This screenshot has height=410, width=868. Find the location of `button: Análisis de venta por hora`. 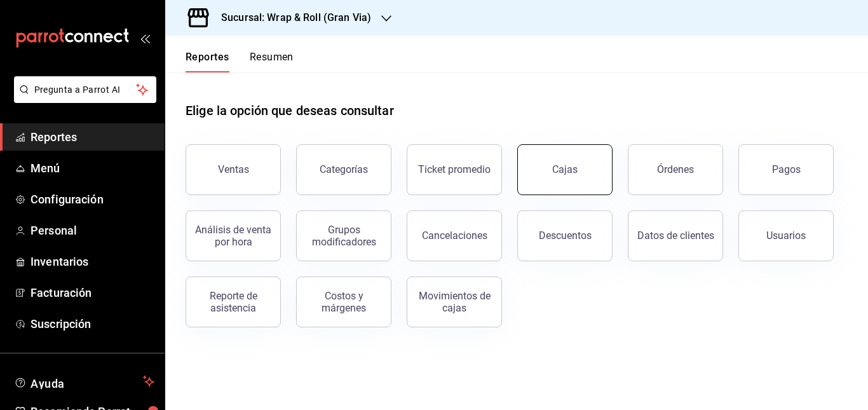

button: Análisis de venta por hora is located at coordinates (233, 235).